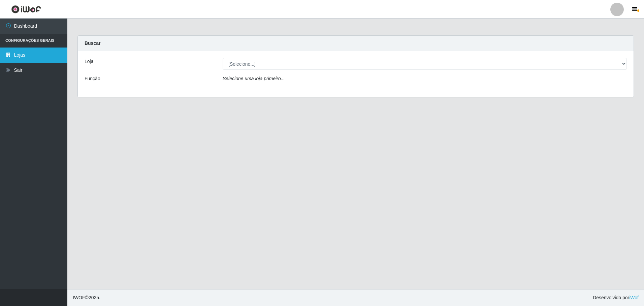 The width and height of the screenshot is (644, 306). I want to click on i: Selecione uma loja primeiro..., so click(254, 79).